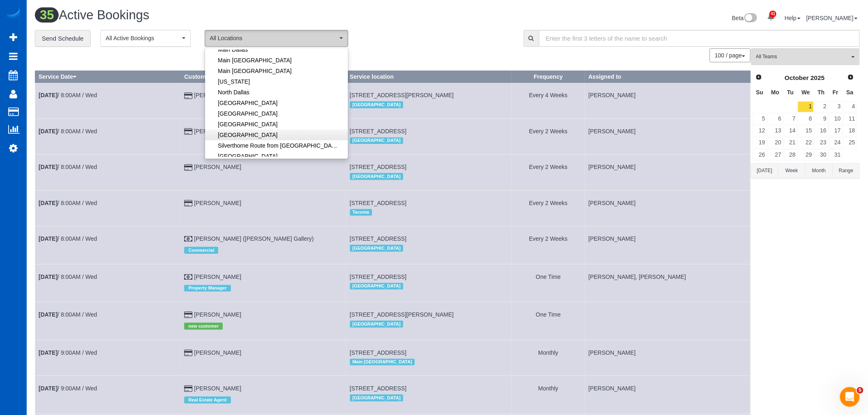 This screenshot has height=415, width=868. Describe the element at coordinates (806, 107) in the screenshot. I see `a: 1` at that location.